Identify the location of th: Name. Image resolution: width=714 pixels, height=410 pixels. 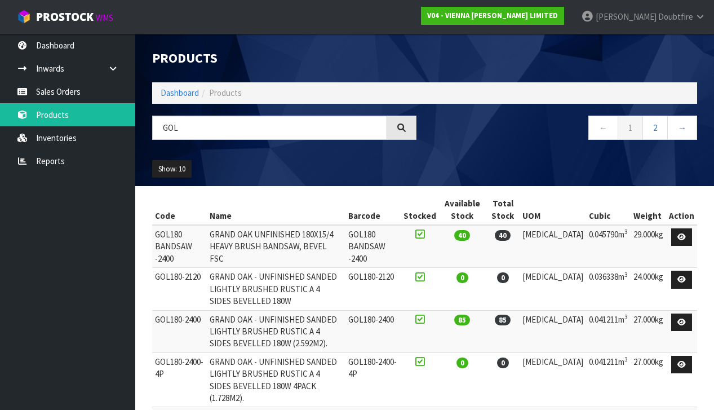
(276, 210).